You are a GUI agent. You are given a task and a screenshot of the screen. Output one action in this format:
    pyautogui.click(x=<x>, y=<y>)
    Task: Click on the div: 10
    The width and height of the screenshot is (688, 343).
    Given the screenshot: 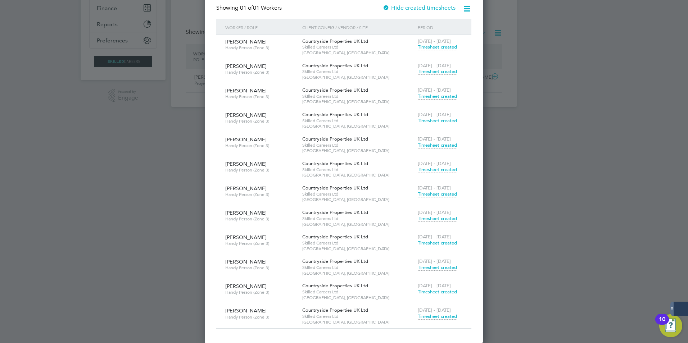 What is the action you would take?
    pyautogui.click(x=662, y=324)
    